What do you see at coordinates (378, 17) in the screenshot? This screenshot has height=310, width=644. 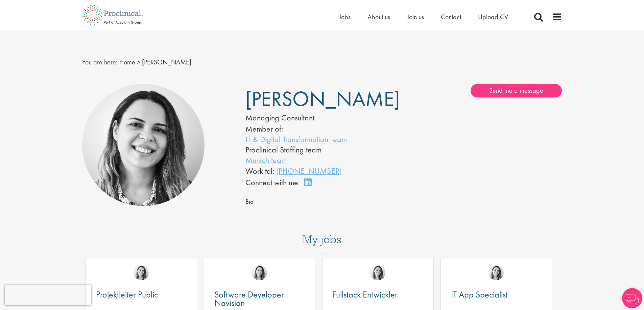 I see `a: About us` at bounding box center [378, 17].